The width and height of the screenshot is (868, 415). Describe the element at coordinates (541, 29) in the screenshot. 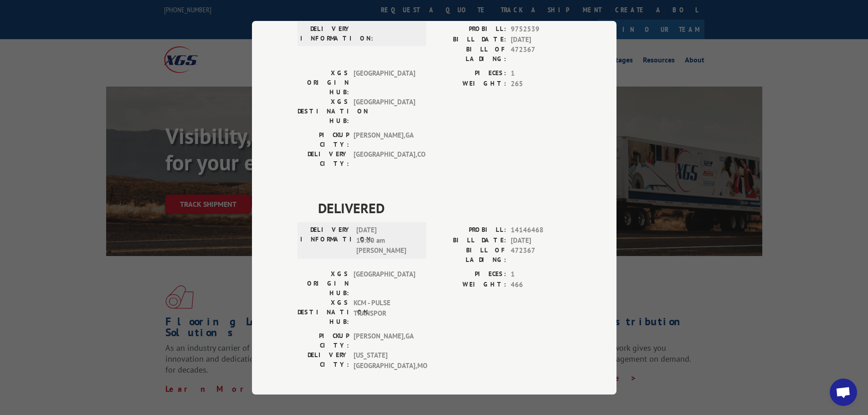

I see `span: 9752539` at that location.